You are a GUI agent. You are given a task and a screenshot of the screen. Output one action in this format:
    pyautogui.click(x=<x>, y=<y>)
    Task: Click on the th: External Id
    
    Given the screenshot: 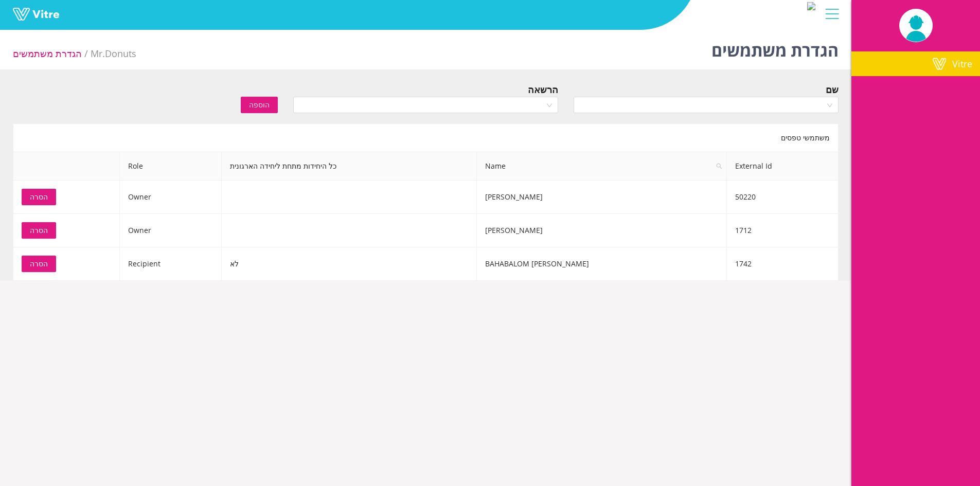 What is the action you would take?
    pyautogui.click(x=782, y=166)
    